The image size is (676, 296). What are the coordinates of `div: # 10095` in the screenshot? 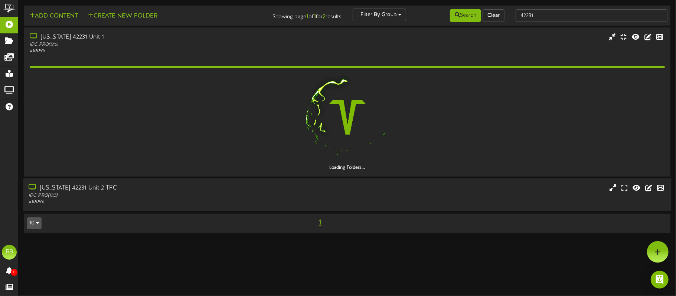 It's located at (159, 51).